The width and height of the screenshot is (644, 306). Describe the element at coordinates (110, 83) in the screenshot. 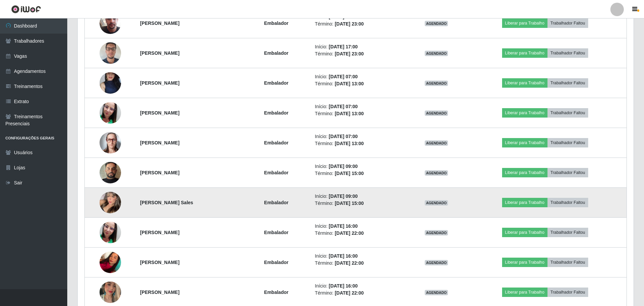

I see `img: 1713319279293.jpeg` at that location.